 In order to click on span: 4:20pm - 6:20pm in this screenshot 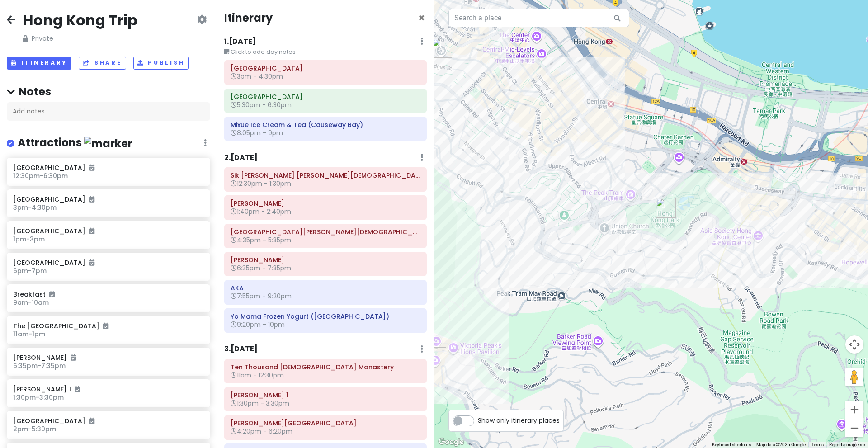, I will do `click(261, 431)`.